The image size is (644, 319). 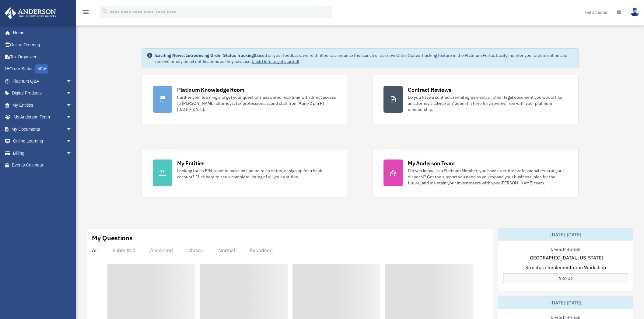 What do you see at coordinates (95, 250) in the screenshot?
I see `div: All` at bounding box center [95, 250].